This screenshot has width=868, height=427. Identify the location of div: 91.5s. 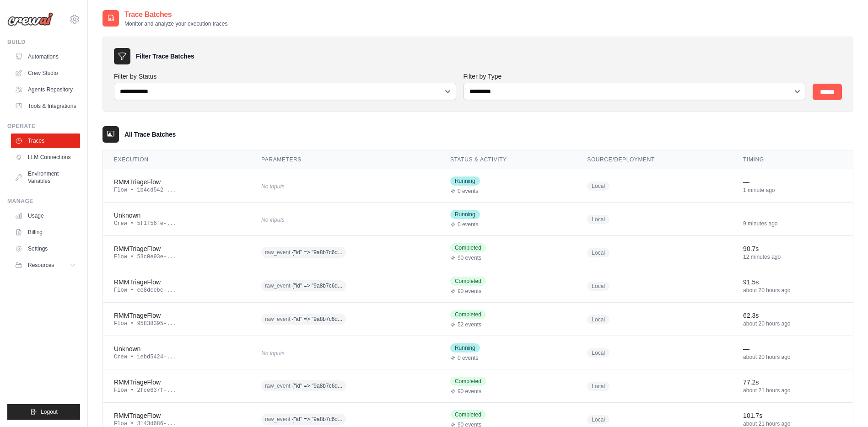
(792, 282).